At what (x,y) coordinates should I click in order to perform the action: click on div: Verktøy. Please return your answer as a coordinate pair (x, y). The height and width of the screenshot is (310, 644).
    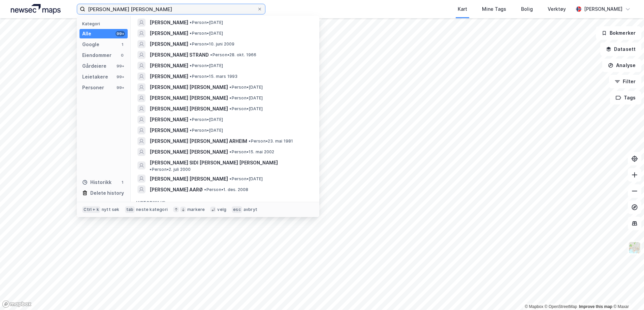
    Looking at the image, I should click on (557, 9).